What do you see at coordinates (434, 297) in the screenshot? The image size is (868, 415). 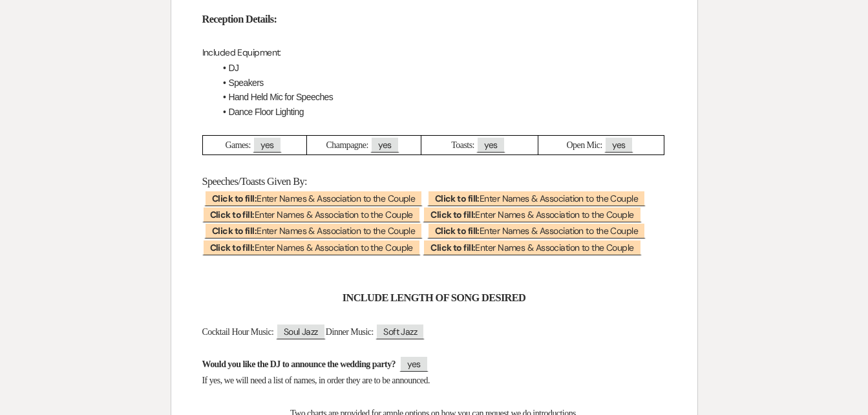 I see `strong: INCLUDE LENGTH OF SONG DESIRED` at bounding box center [434, 297].